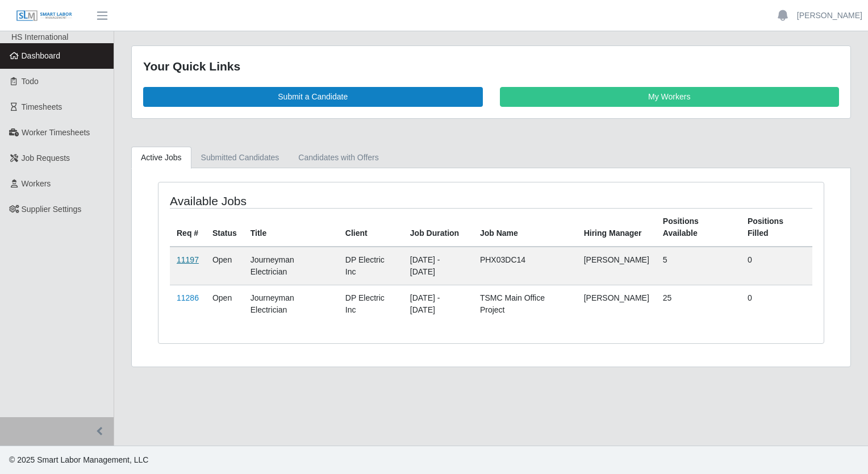 The image size is (868, 474). I want to click on th: Client, so click(371, 228).